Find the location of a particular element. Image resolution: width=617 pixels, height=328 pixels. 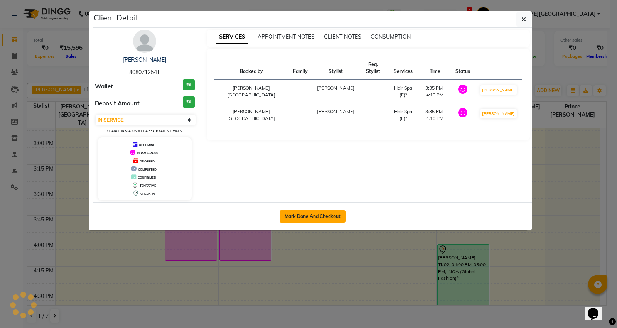

span: CHECK-IN is located at coordinates (148, 193).